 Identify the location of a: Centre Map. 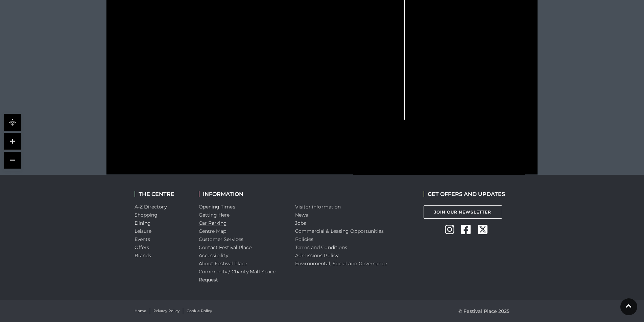
(212, 231).